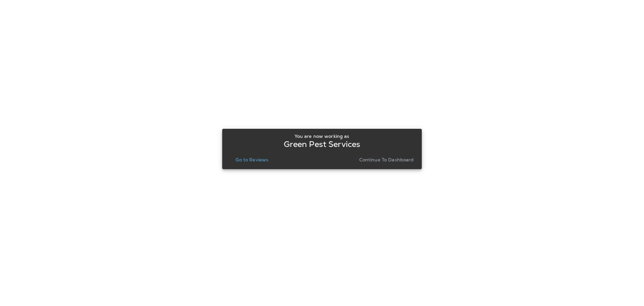 The image size is (644, 306). Describe the element at coordinates (322, 136) in the screenshot. I see `p: You are now working as` at that location.